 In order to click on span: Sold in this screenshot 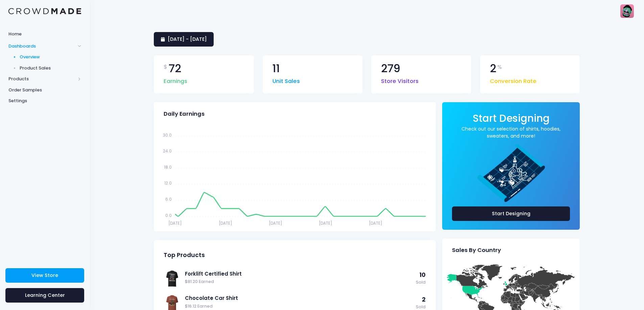, I will do `click(420, 283)`.